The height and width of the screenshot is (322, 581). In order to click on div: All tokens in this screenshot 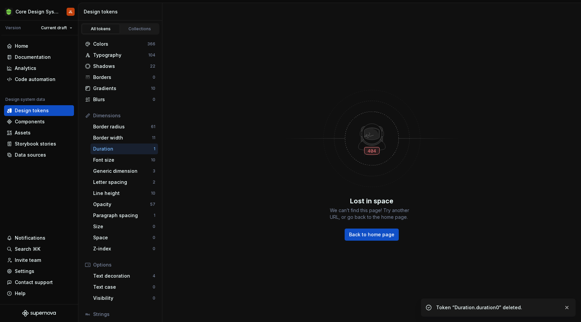, I will do `click(101, 29)`.